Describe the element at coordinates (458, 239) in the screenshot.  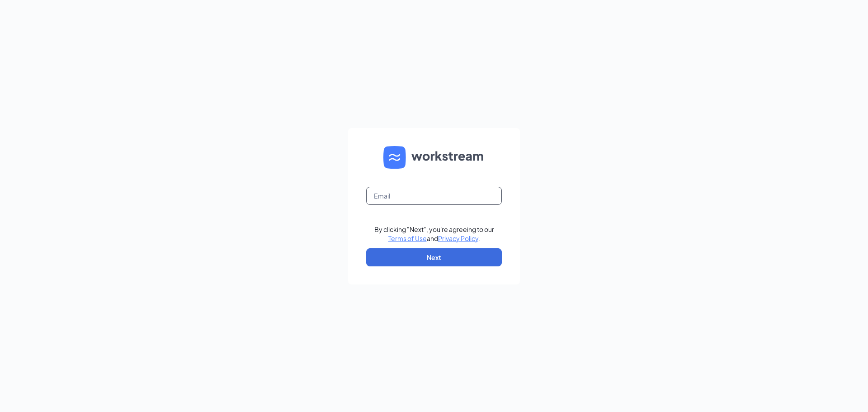
I see `a: Privacy Policy` at that location.